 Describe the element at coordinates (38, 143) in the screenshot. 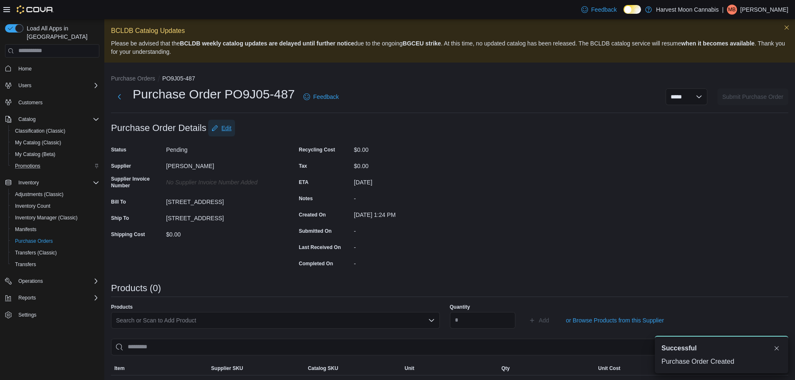

I see `a: My Catalog (Classic)` at that location.